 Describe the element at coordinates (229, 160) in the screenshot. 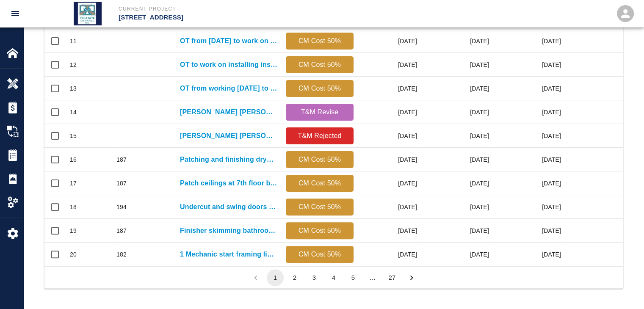

I see `p: Patching and finishing drywall at diffusers 6th floor Men's and...` at that location.